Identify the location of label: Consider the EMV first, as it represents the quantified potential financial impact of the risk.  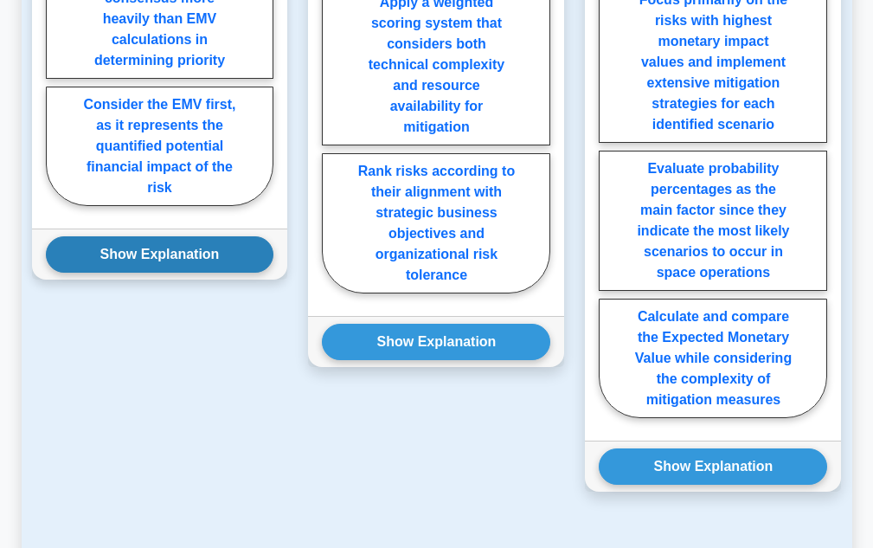
(160, 146).